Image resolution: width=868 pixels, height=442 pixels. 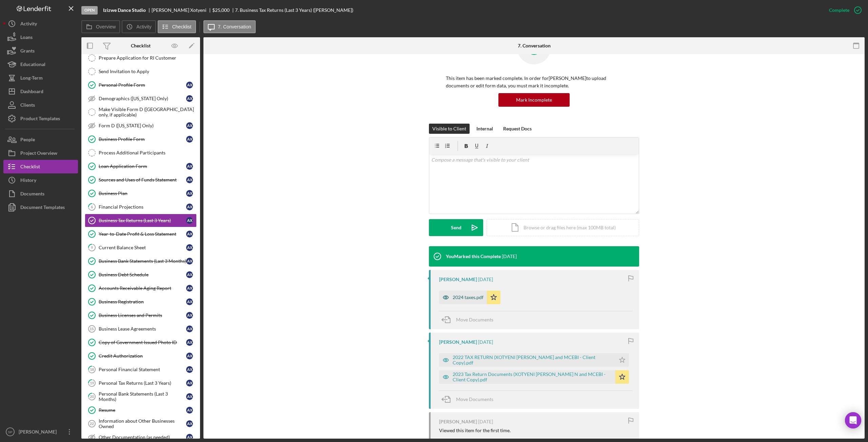 What do you see at coordinates (456, 228) in the screenshot?
I see `div: Send` at bounding box center [456, 228].